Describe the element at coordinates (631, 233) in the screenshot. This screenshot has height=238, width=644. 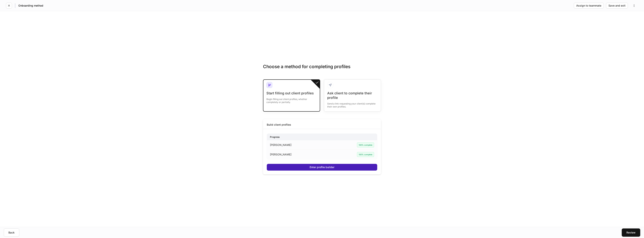
I see `div: Review` at that location.